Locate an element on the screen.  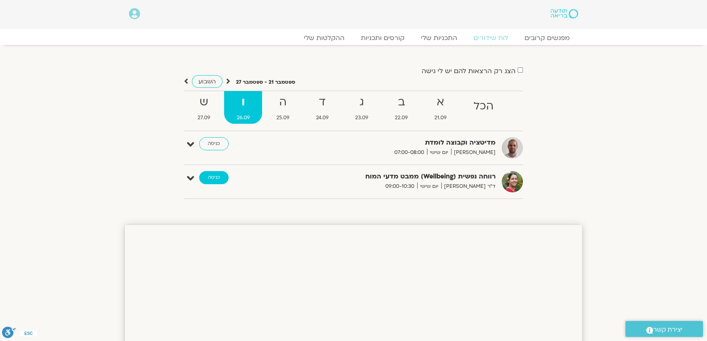
strong: ב is located at coordinates (401, 102).